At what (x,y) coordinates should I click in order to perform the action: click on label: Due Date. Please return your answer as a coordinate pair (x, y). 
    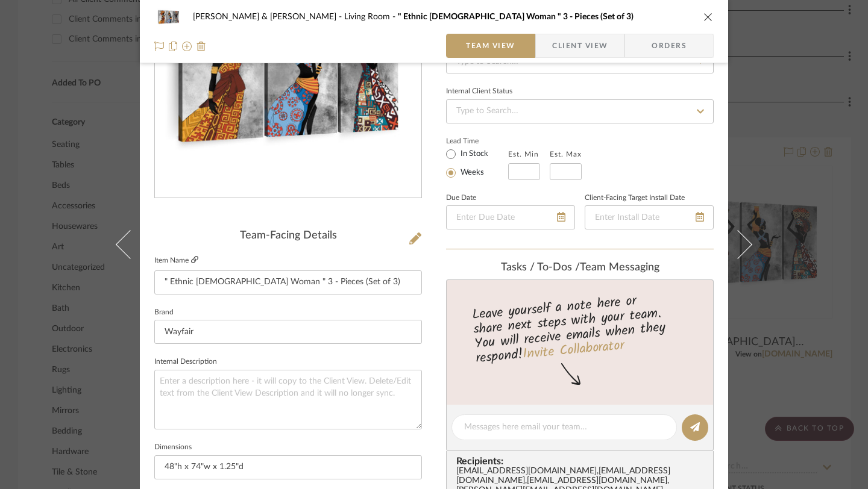
    Looking at the image, I should click on (461, 198).